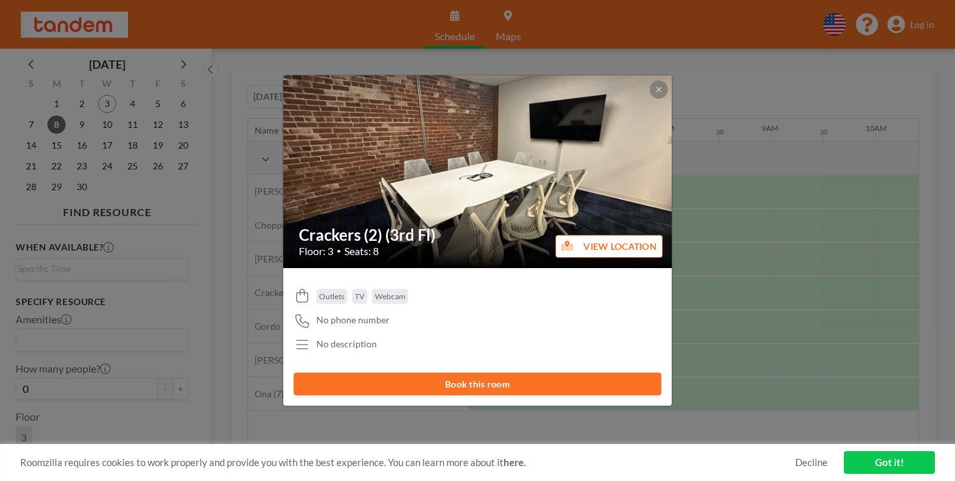 Image resolution: width=955 pixels, height=481 pixels. Describe the element at coordinates (331, 296) in the screenshot. I see `span: Outlets` at that location.